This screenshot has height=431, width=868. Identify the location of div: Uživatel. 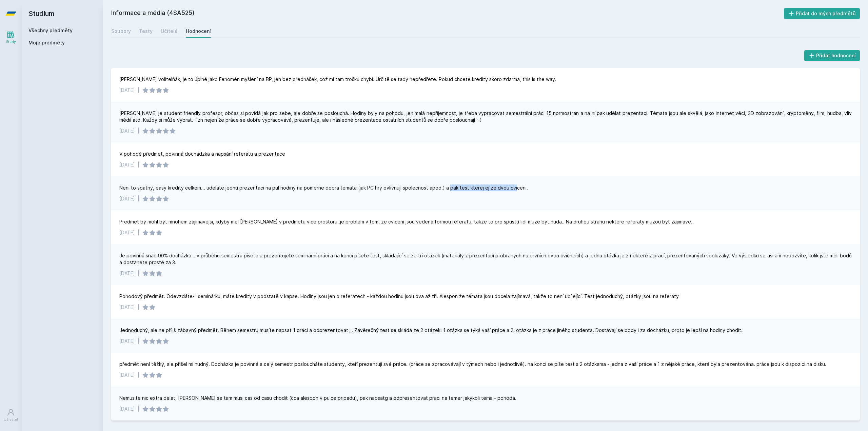
(11, 419).